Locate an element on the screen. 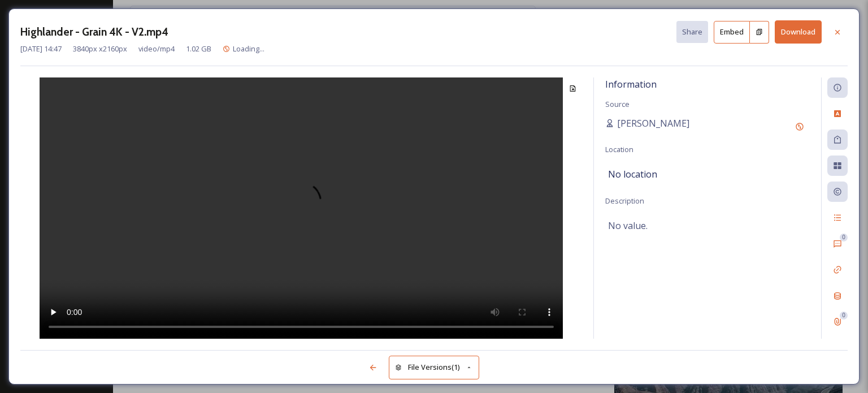  span: Source is located at coordinates (617, 104).